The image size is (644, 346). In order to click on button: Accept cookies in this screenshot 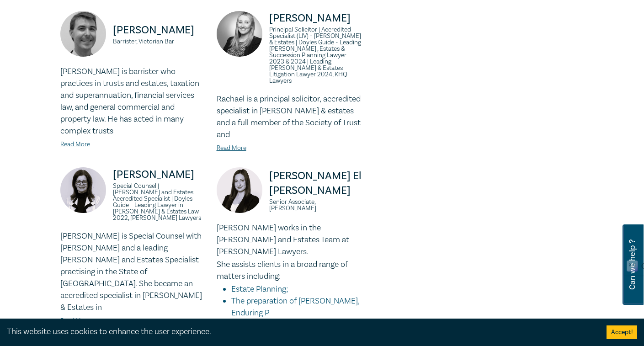, I will do `click(621, 332)`.